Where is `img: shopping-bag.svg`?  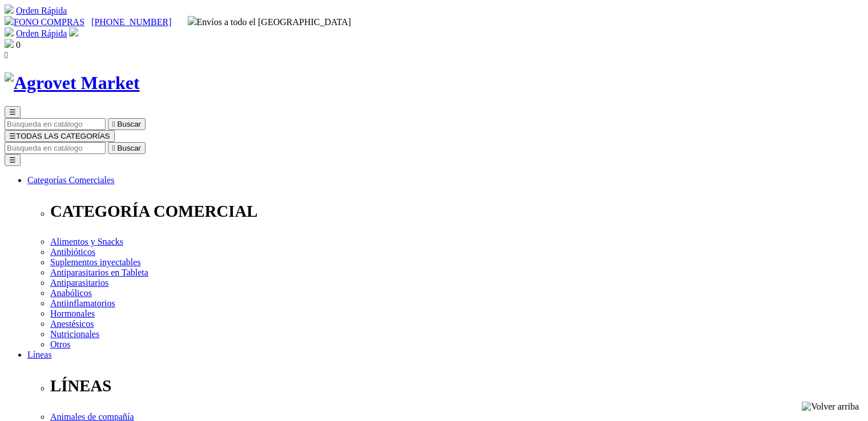
img: shopping-bag.svg is located at coordinates (10, 44).